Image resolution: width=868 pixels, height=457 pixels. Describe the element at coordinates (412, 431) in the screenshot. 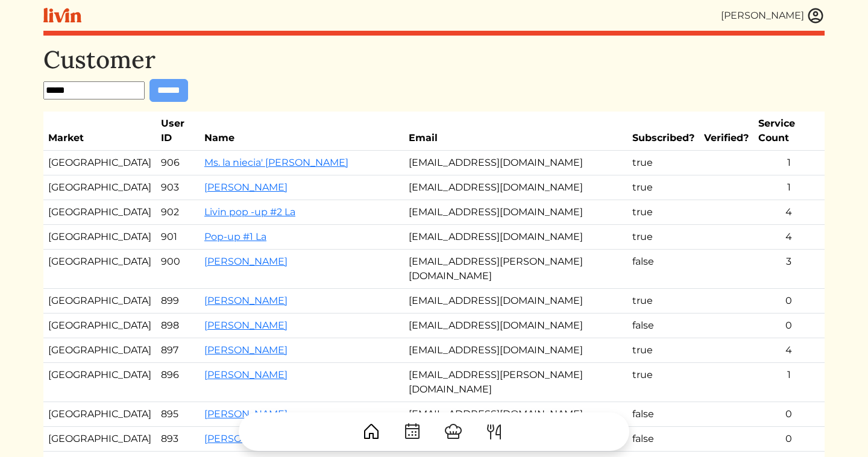

I see `img: CalendarDots-5bcf9d9080389f2a281d69619e1c85352834be518fbc73d9501aef674afc0d57.svg` at that location.